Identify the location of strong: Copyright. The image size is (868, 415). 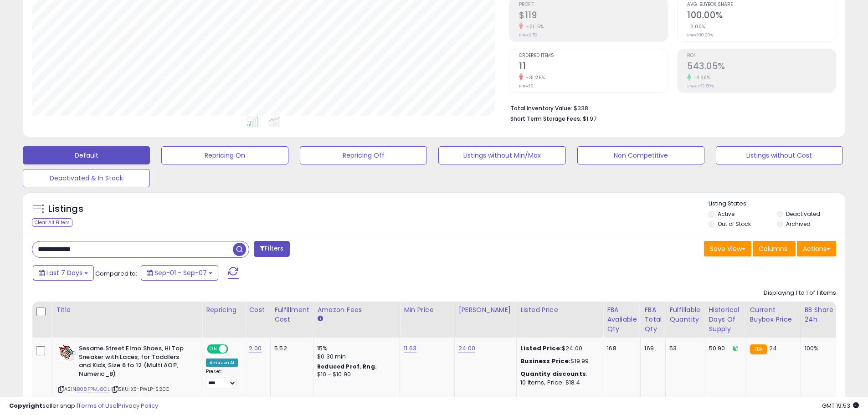
(25, 406).